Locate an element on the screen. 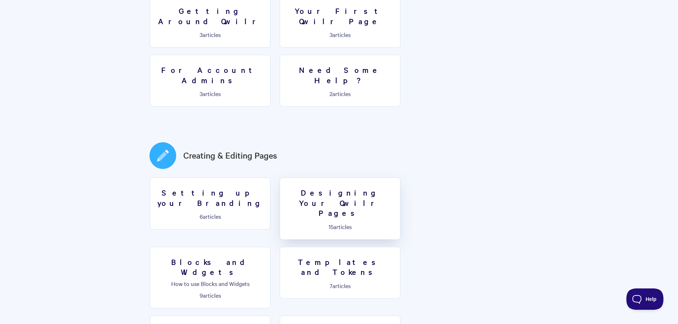  a: Need Some Help? 2articles is located at coordinates (340, 81).